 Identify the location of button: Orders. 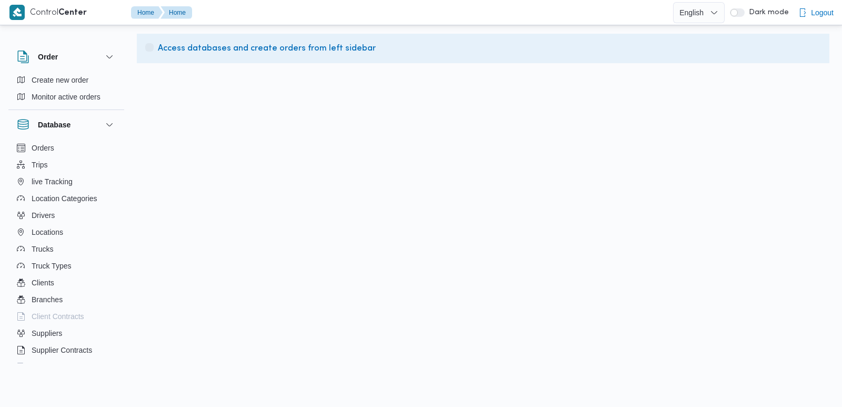
(66, 148).